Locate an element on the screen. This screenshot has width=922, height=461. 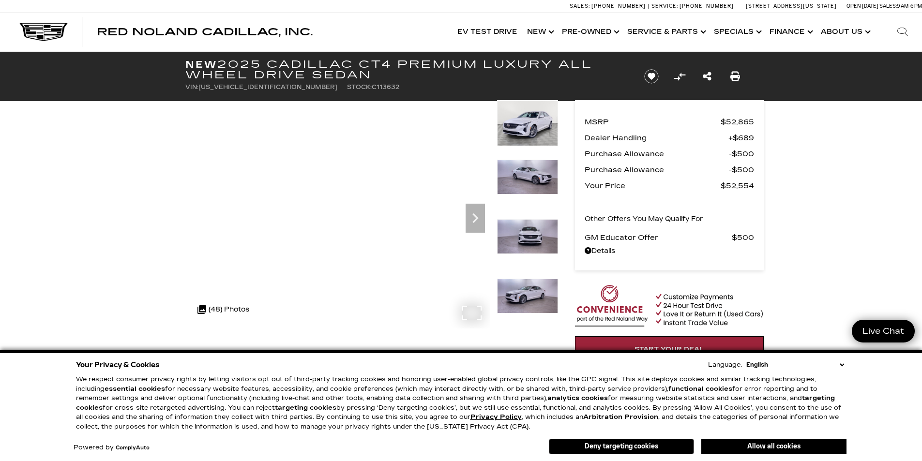
a: Live Chat is located at coordinates (884, 331).